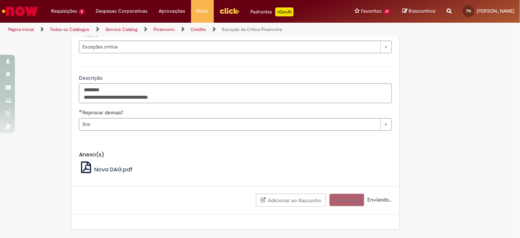 The image size is (520, 238). What do you see at coordinates (419, 11) in the screenshot?
I see `a: Rascunhos` at bounding box center [419, 11].